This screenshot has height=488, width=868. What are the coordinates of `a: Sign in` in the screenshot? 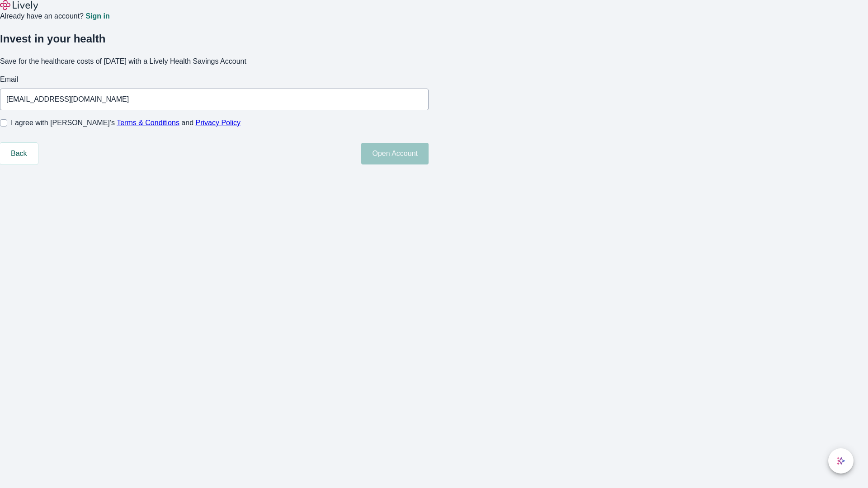 It's located at (97, 16).